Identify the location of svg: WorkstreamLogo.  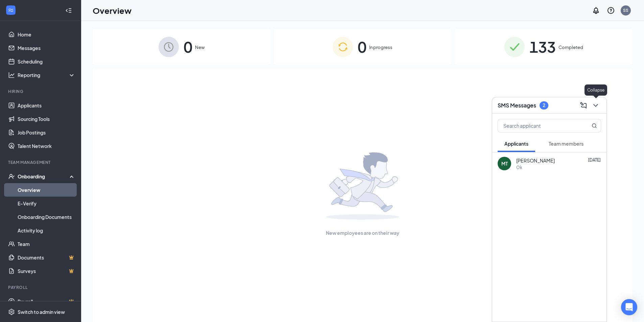
(11, 10).